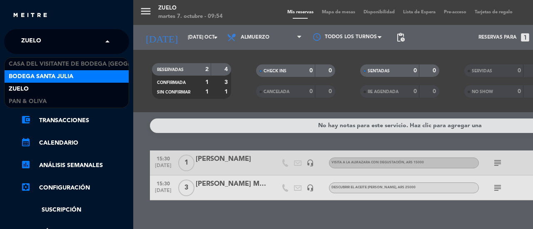 The image size is (533, 229). What do you see at coordinates (27, 102) in the screenshot?
I see `span: Pan & Oliva` at bounding box center [27, 102].